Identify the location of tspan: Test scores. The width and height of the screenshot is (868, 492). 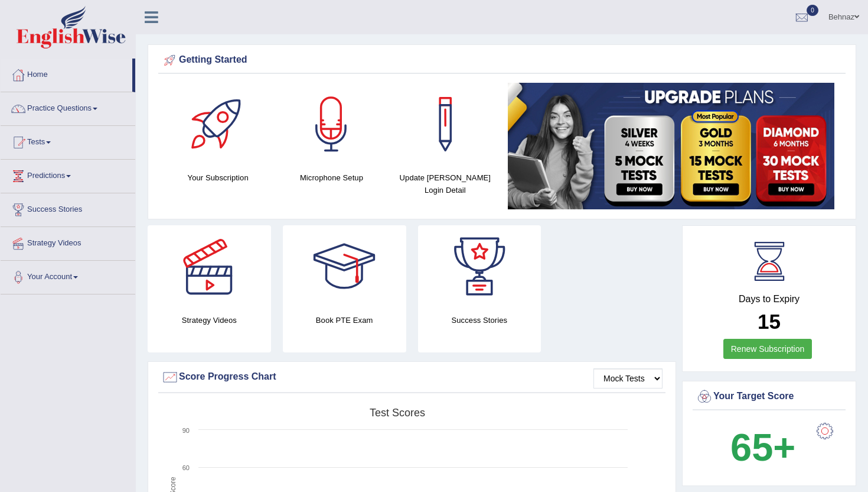
(398, 412).